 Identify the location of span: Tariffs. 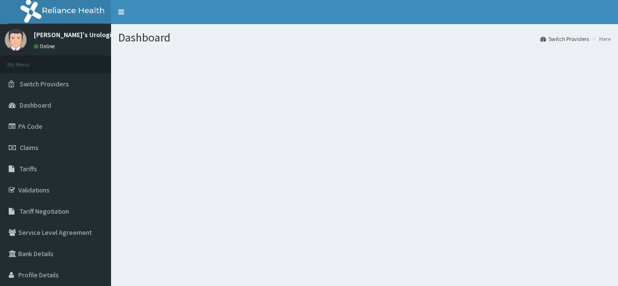
(28, 169).